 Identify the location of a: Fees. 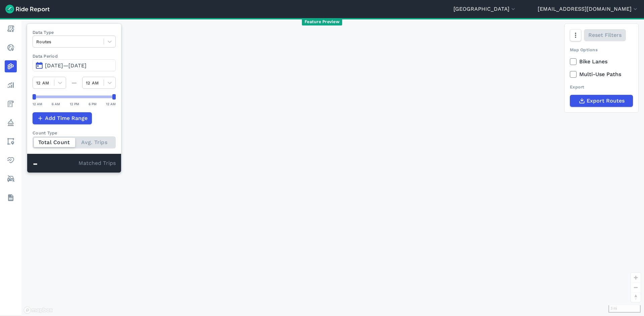
(11, 104).